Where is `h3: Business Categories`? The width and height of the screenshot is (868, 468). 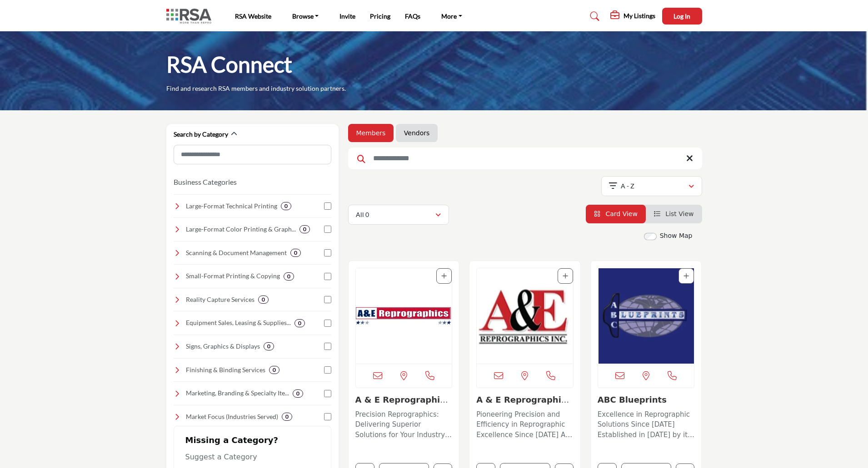 h3: Business Categories is located at coordinates (205, 182).